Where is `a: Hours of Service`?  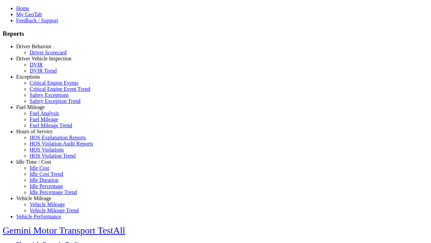 a: Hours of Service is located at coordinates (34, 131).